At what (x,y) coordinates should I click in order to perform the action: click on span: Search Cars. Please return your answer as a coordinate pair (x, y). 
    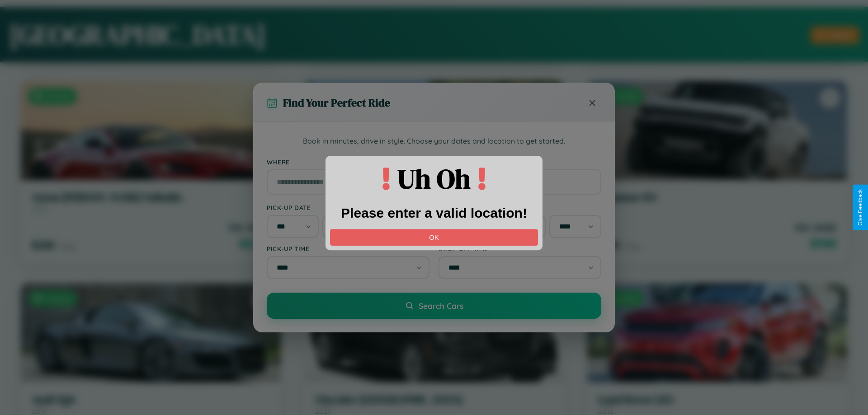
    Looking at the image, I should click on (441, 306).